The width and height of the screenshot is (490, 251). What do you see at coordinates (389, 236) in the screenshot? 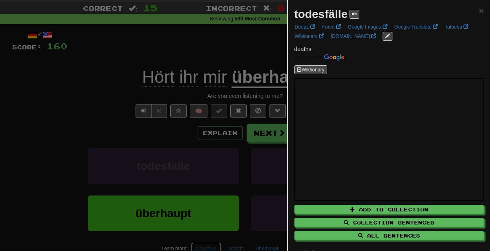
I see `button: All Sentences` at bounding box center [389, 236].